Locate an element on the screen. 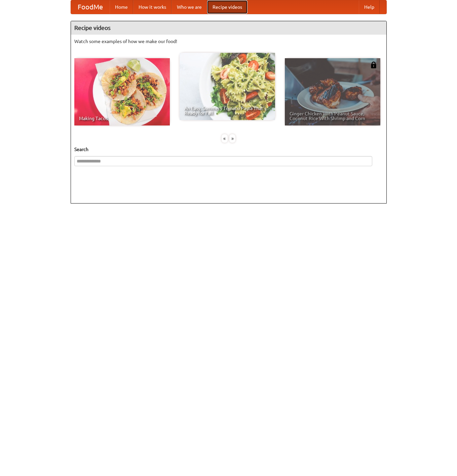  a: Making Tacos is located at coordinates (122, 92).